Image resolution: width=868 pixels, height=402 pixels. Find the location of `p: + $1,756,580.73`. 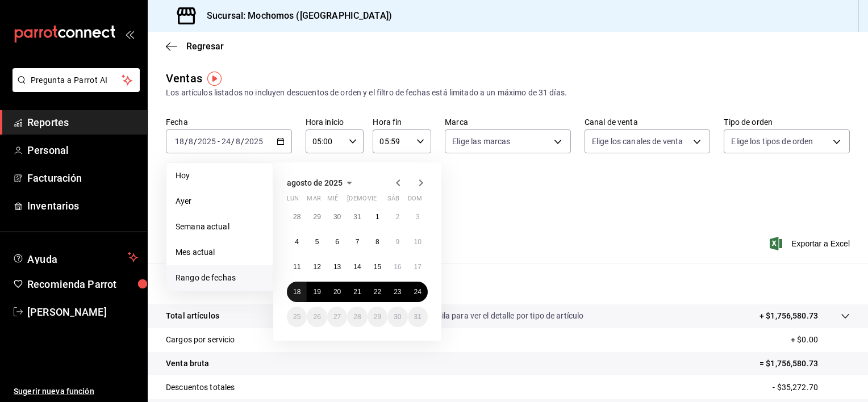

p: + $1,756,580.73 is located at coordinates (789, 316).